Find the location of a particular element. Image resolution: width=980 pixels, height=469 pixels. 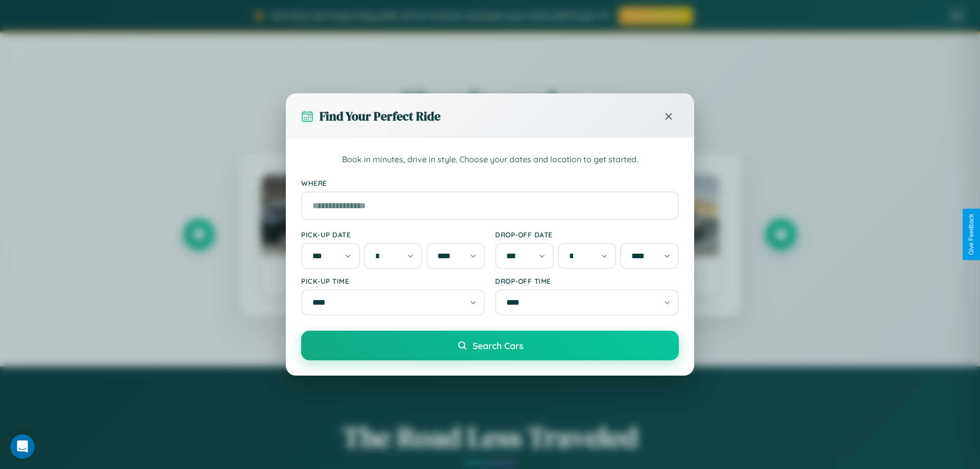

label: Where is located at coordinates (490, 183).